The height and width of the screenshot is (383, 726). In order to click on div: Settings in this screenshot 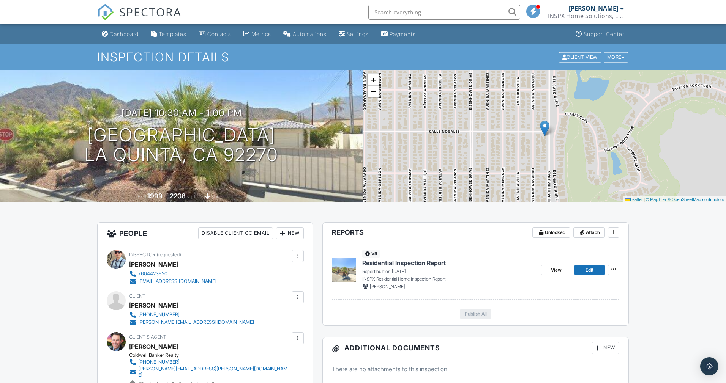, I will do `click(357, 34)`.